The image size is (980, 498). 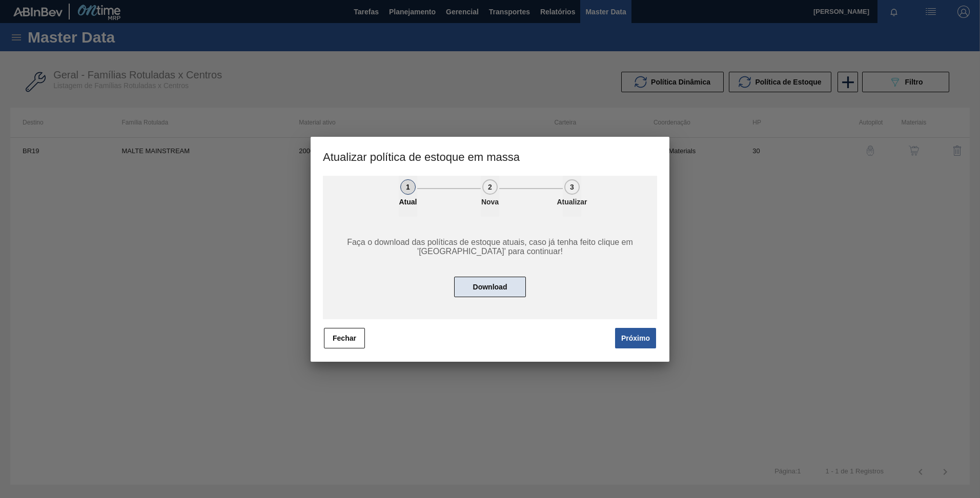 I want to click on p: Nova, so click(x=490, y=202).